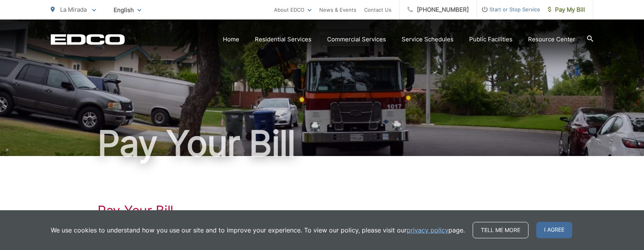 Image resolution: width=644 pixels, height=250 pixels. I want to click on a: Tell me more, so click(501, 230).